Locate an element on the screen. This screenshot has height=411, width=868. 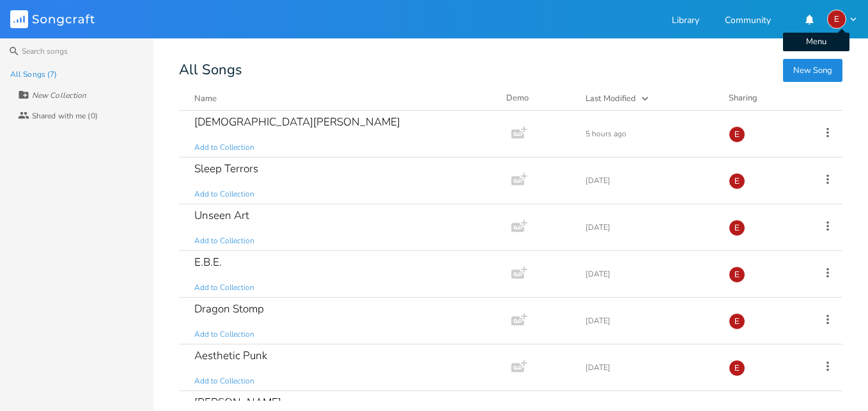
div: Demo is located at coordinates (539, 99).